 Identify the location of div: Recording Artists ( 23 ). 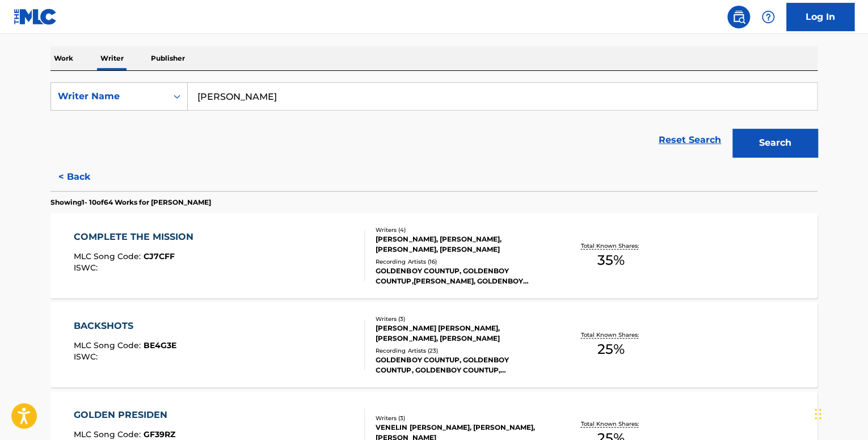
(461, 350).